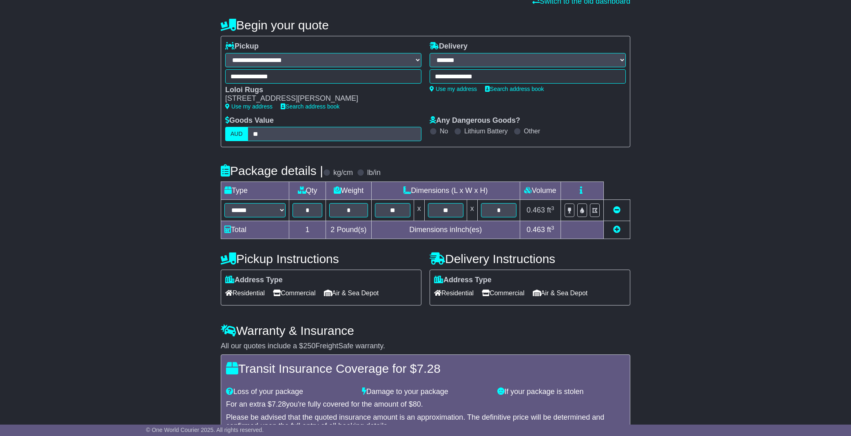  What do you see at coordinates (321, 259) in the screenshot?
I see `h4: Pickup Instructions` at bounding box center [321, 259].